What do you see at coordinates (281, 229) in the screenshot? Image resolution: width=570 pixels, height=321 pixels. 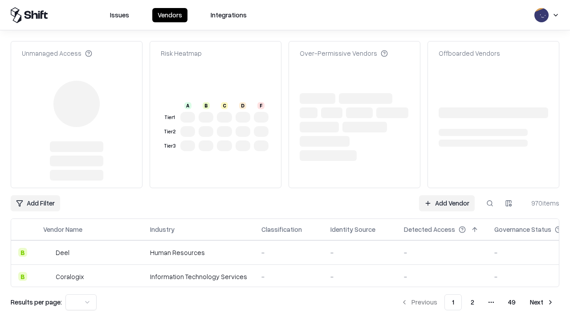 I see `div: Classification` at bounding box center [281, 229].